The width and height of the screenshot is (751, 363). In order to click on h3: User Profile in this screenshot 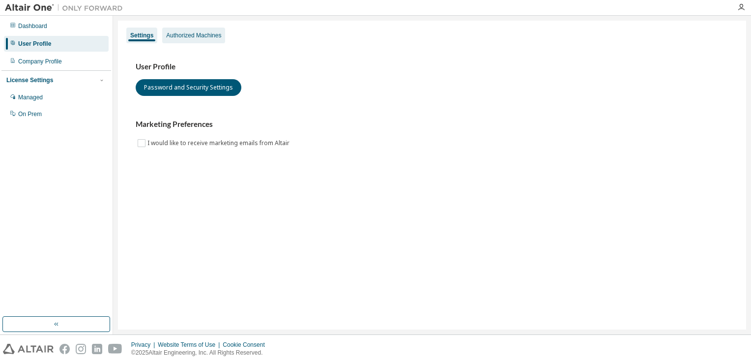, I will do `click(432, 67)`.